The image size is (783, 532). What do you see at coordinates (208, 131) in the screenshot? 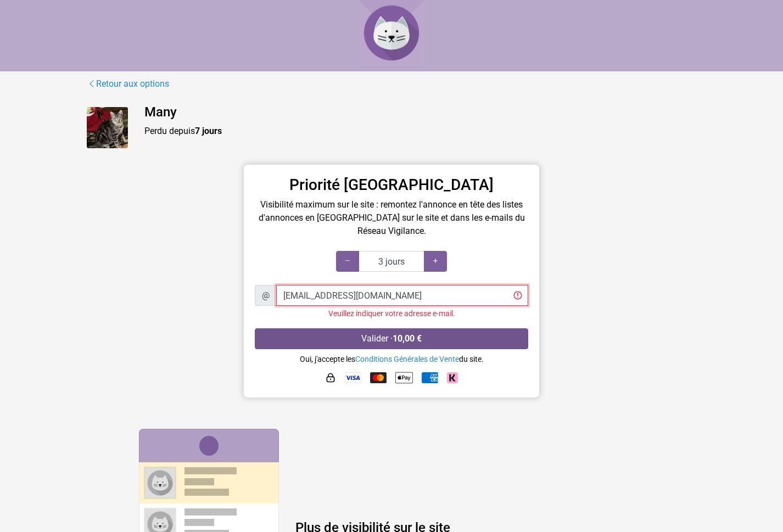
I see `strong: 7 jours` at bounding box center [208, 131].